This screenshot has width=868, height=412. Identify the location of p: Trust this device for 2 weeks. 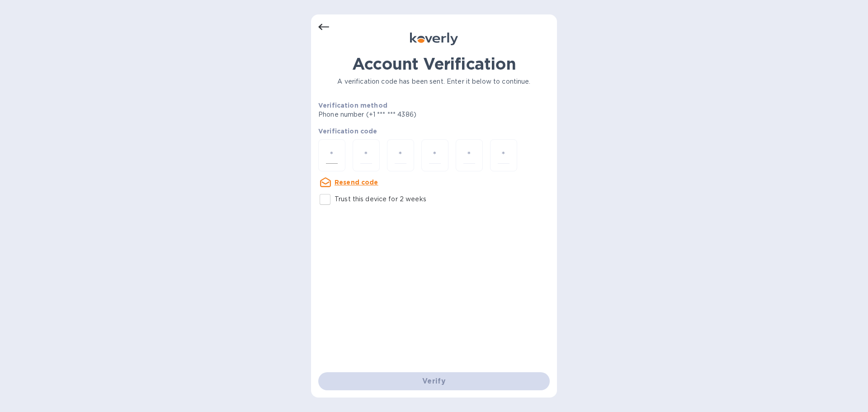
(380, 199).